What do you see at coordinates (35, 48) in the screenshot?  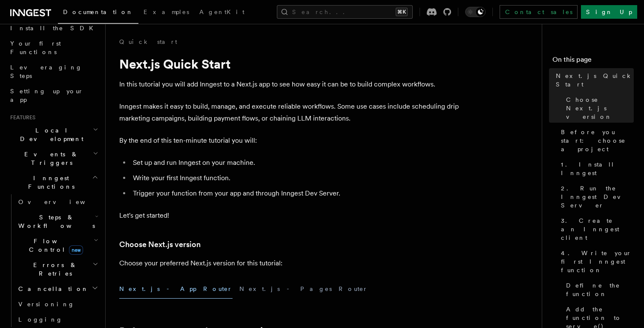 I see `span: Your first Functions` at bounding box center [35, 48].